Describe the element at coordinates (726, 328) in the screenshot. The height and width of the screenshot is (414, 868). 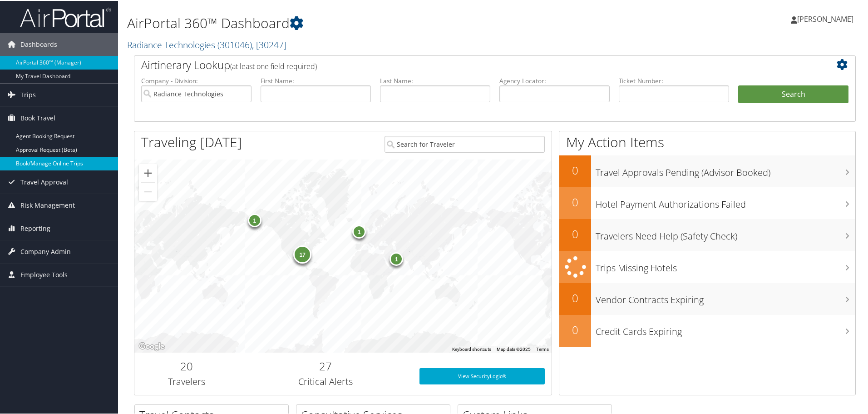
I see `h3: Credit Cards Expiring` at that location.